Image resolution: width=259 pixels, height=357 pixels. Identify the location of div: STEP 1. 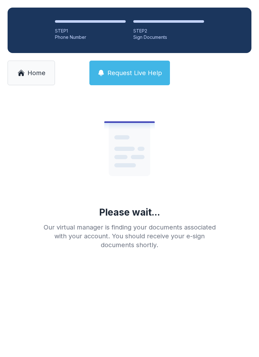
(90, 31).